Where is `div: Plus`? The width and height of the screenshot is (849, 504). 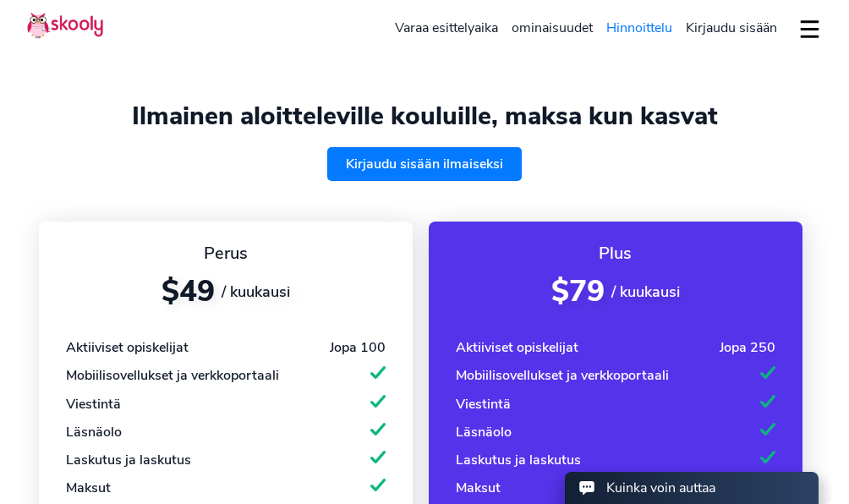
div: Plus is located at coordinates (616, 253).